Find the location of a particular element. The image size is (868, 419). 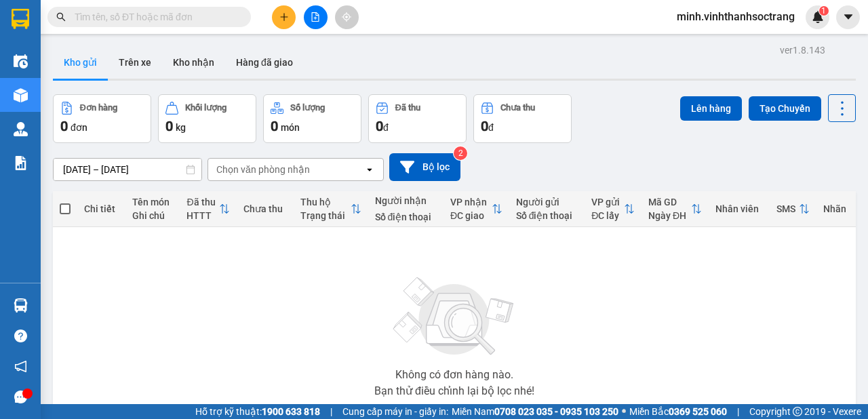

button: plus is located at coordinates (284, 17).